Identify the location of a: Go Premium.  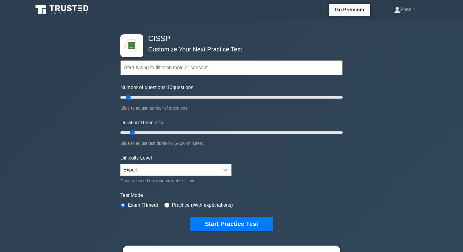
(349, 9).